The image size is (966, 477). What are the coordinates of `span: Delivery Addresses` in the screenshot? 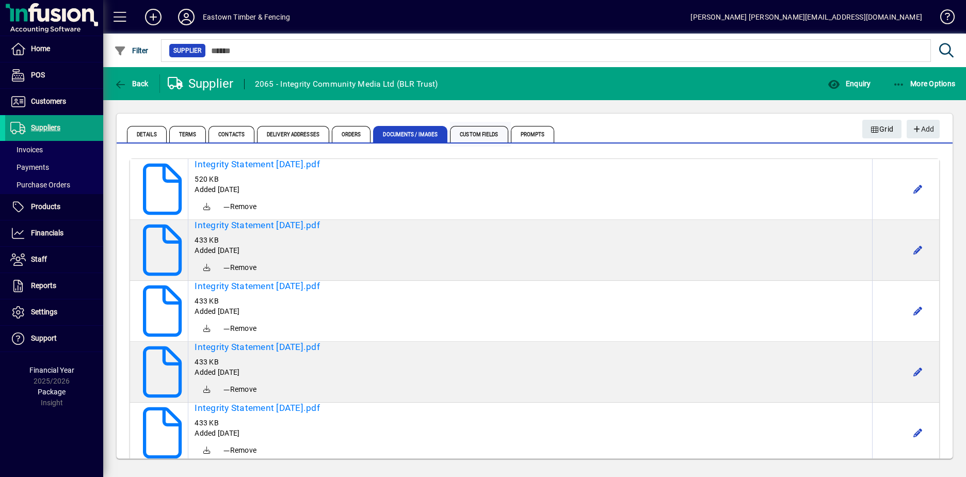 It's located at (293, 134).